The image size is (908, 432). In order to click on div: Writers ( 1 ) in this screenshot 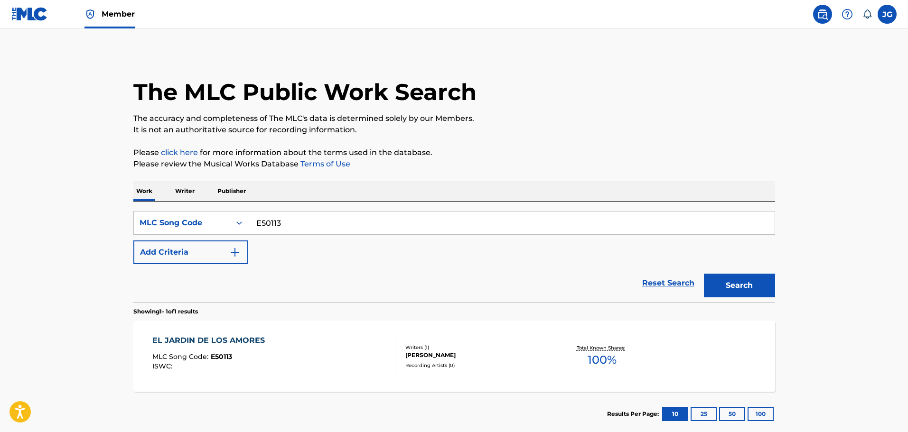, I will do `click(477, 347)`.